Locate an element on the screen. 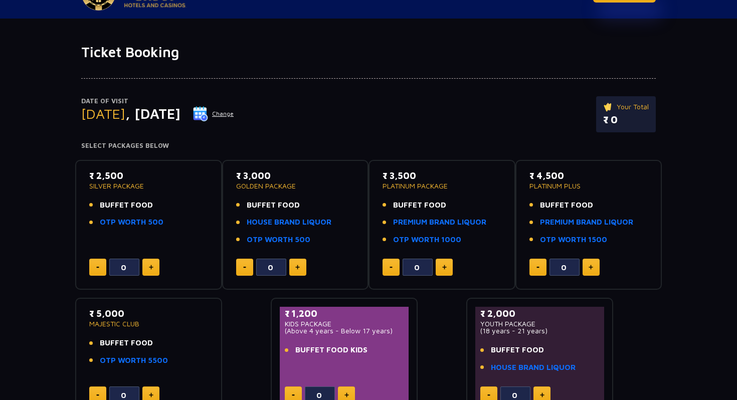 Image resolution: width=737 pixels, height=400 pixels. p: ₹ 2,500 is located at coordinates (148, 176).